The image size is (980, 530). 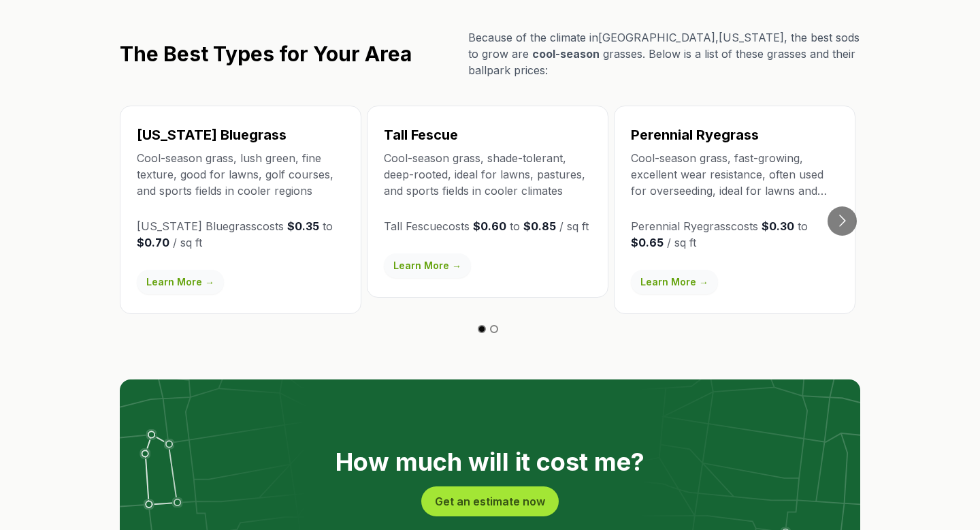 I want to click on p: Perennial Ryegrass costs to / sq ft, so click(x=734, y=235).